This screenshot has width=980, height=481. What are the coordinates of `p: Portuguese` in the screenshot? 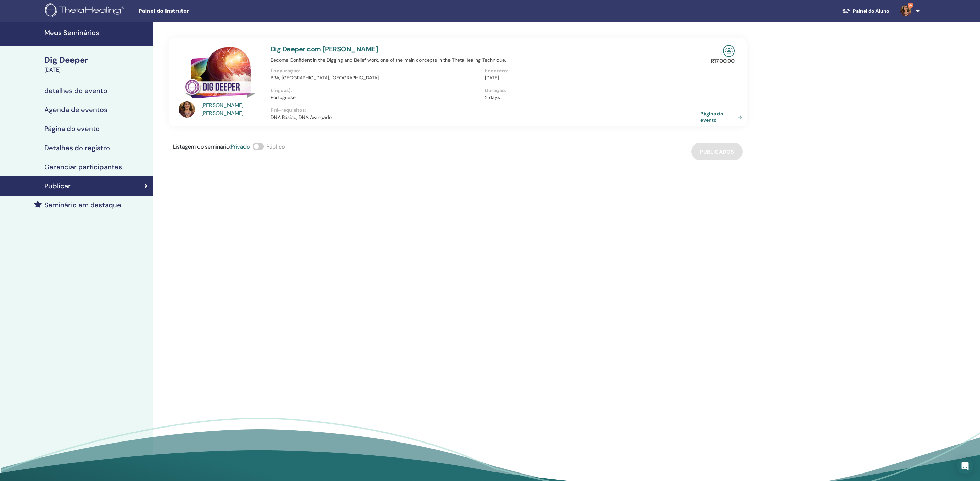 It's located at (375, 97).